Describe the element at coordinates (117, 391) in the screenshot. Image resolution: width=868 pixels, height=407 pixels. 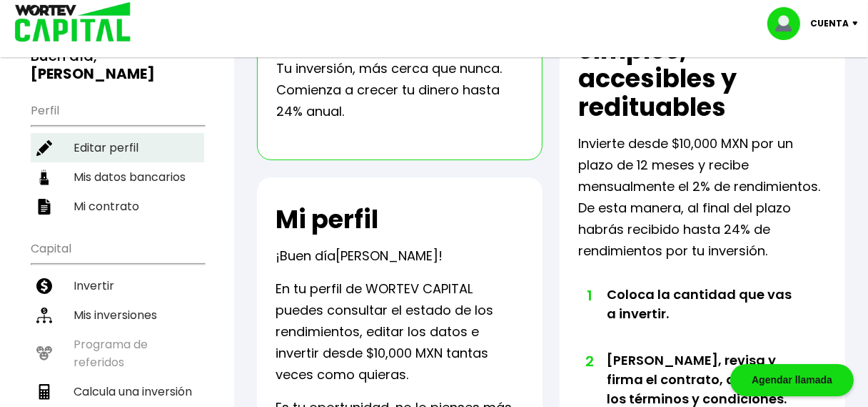
I see `li: Calcula una inversión` at that location.